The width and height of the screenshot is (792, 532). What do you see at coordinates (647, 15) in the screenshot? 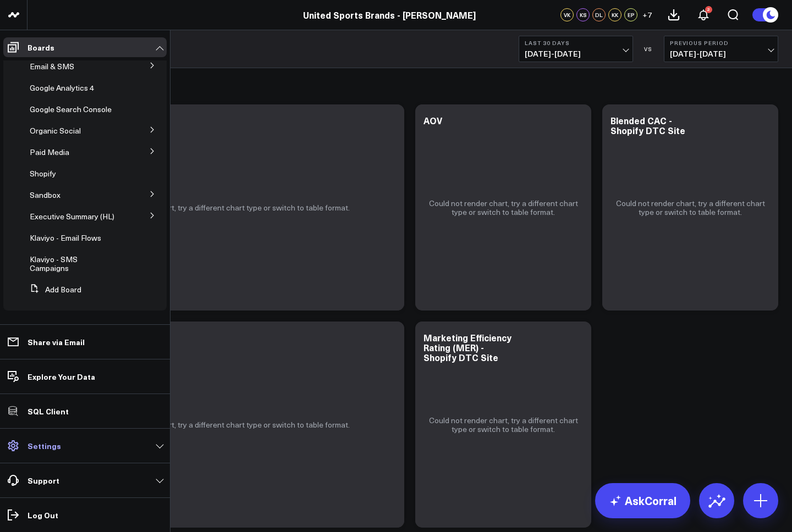
I see `button: +7` at bounding box center [647, 15].